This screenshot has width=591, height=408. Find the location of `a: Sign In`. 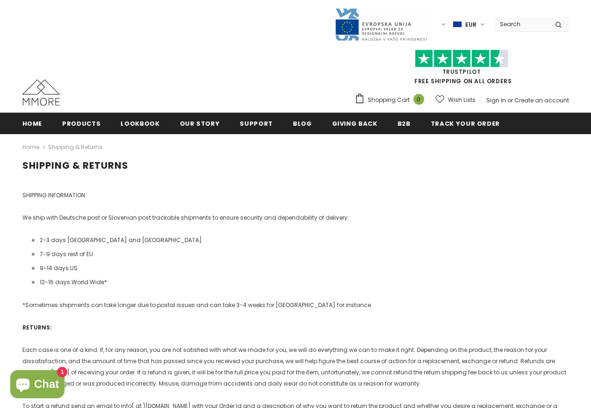

a: Sign In is located at coordinates (496, 100).